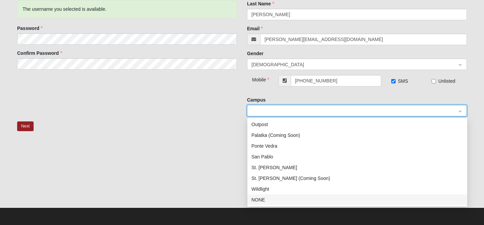 The image size is (484, 225). Describe the element at coordinates (357, 124) in the screenshot. I see `div: Outpost` at that location.